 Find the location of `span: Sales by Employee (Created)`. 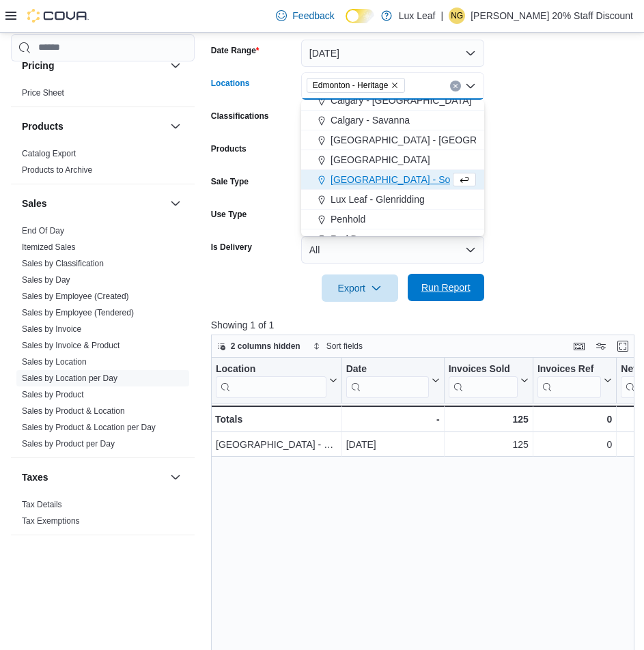

span: Sales by Employee (Created) is located at coordinates (75, 297).